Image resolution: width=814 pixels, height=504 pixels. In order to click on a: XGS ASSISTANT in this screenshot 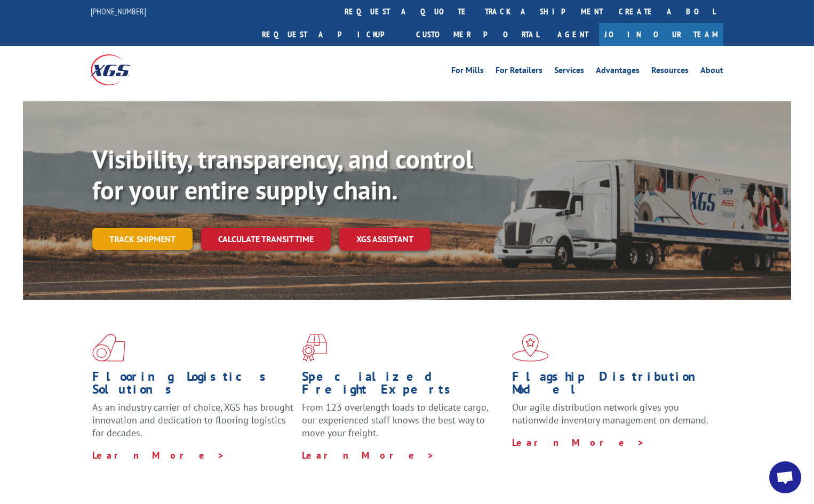, I will do `click(385, 239)`.